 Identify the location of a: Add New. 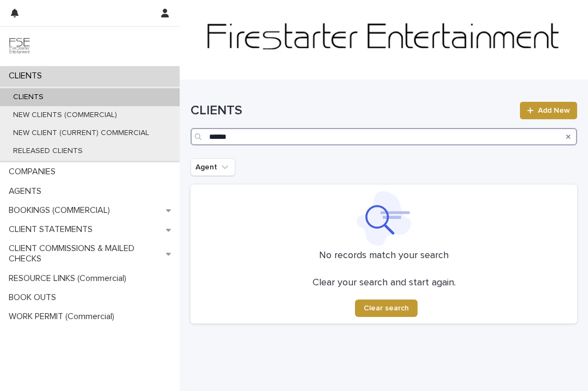
(548, 111).